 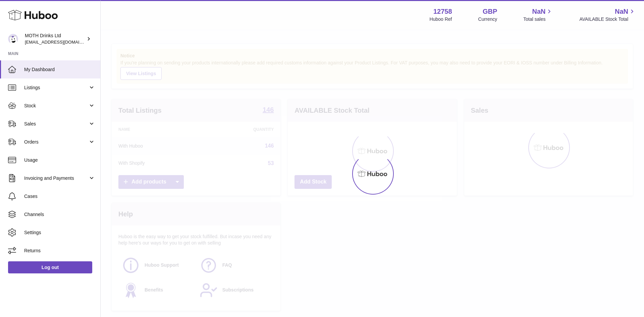 I want to click on div: MOTH Drinks Ltd, so click(x=55, y=39).